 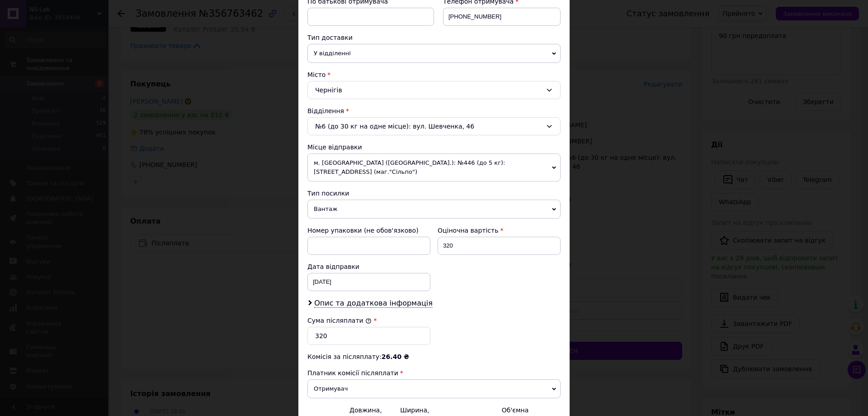 What do you see at coordinates (502, 17) in the screenshot?
I see `input: +380` at bounding box center [502, 17].